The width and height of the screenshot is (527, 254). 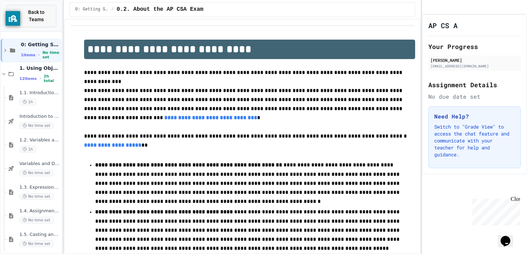 What do you see at coordinates (40, 187) in the screenshot?
I see `span: 1.3. Expressions and Output [New]` at bounding box center [40, 187].